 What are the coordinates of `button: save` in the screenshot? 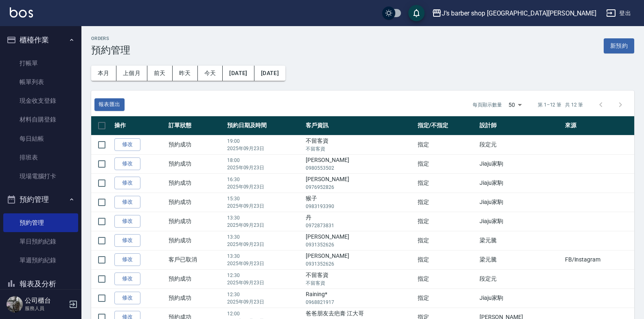 It's located at (417, 13).